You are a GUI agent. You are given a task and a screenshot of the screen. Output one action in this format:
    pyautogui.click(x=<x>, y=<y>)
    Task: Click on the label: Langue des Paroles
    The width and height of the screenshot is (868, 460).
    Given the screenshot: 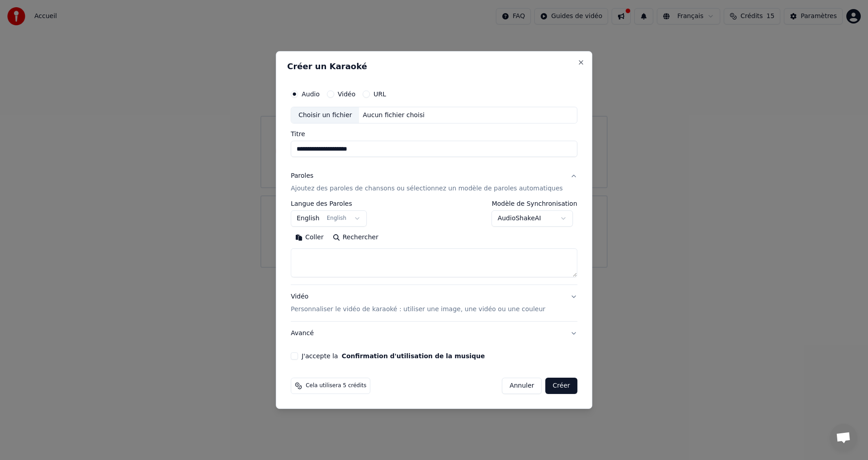 What is the action you would take?
    pyautogui.click(x=329, y=204)
    